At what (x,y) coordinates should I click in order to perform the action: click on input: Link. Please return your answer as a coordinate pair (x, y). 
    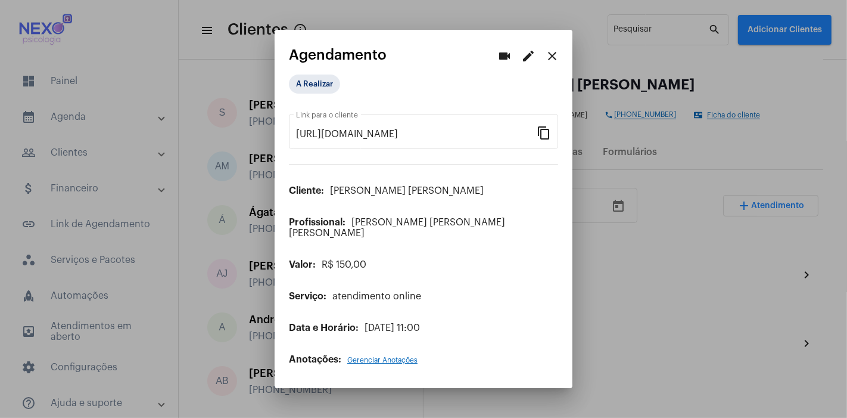
    Looking at the image, I should click on (416, 134).